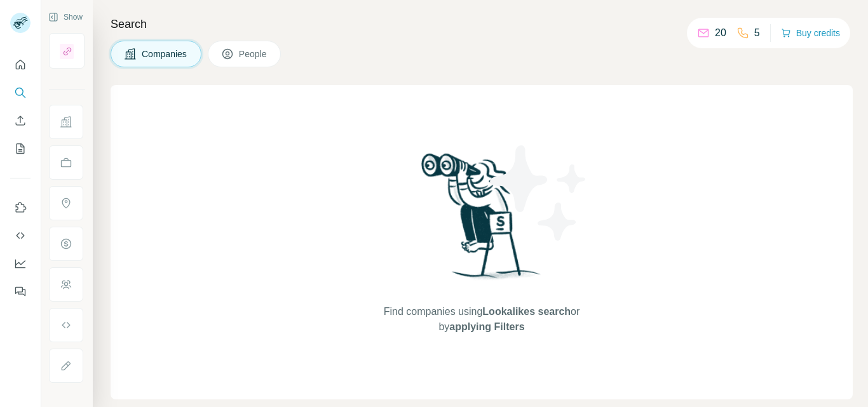  I want to click on span: Lookalikes search, so click(526, 312).